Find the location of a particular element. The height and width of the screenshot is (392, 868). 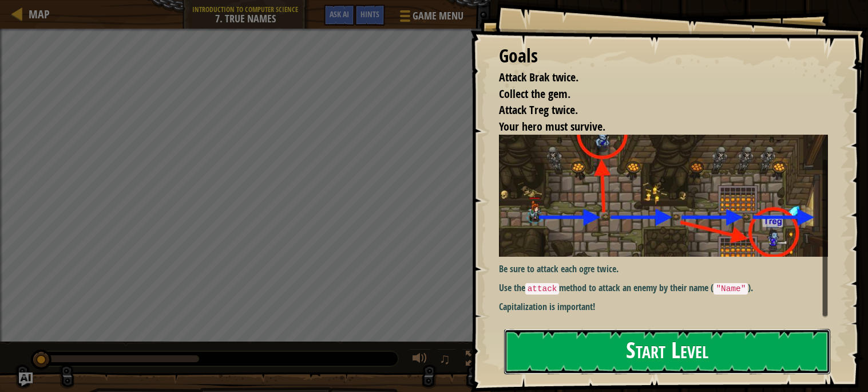

button: Start Level is located at coordinates (667, 351).